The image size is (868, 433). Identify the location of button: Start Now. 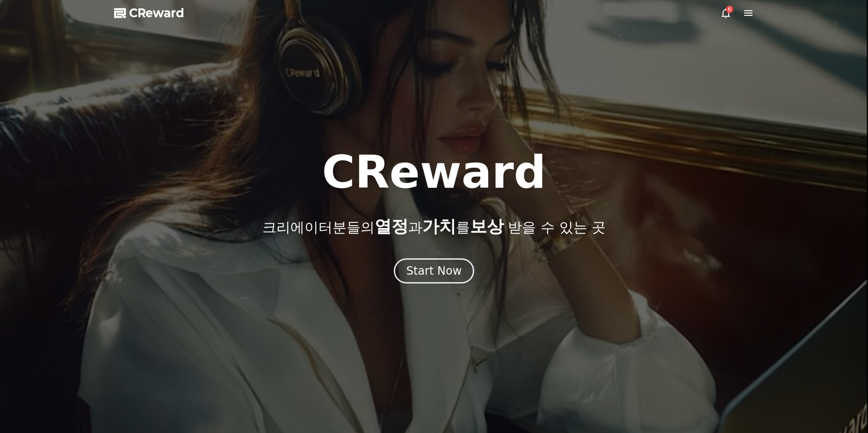
(434, 271).